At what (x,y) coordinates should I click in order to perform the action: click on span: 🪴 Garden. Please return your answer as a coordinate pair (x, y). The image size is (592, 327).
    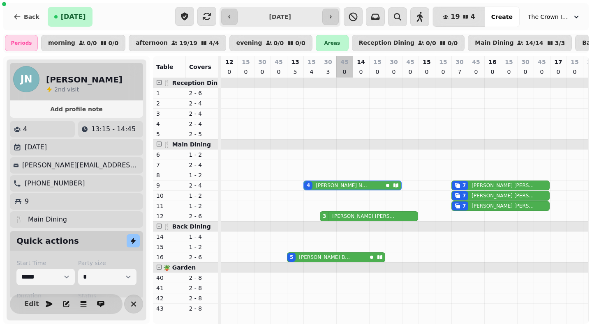
    Looking at the image, I should click on (179, 268).